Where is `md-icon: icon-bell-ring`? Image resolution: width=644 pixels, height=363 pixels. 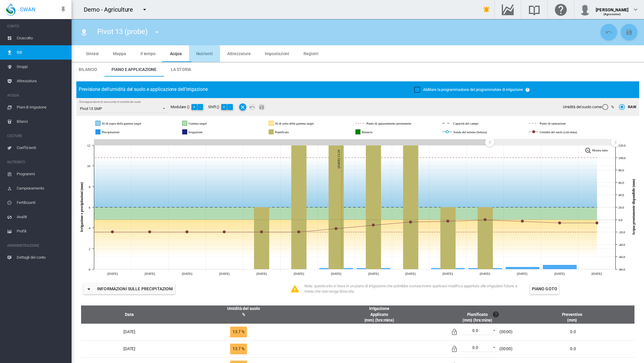 md-icon: icon-bell-ring is located at coordinates (487, 10).